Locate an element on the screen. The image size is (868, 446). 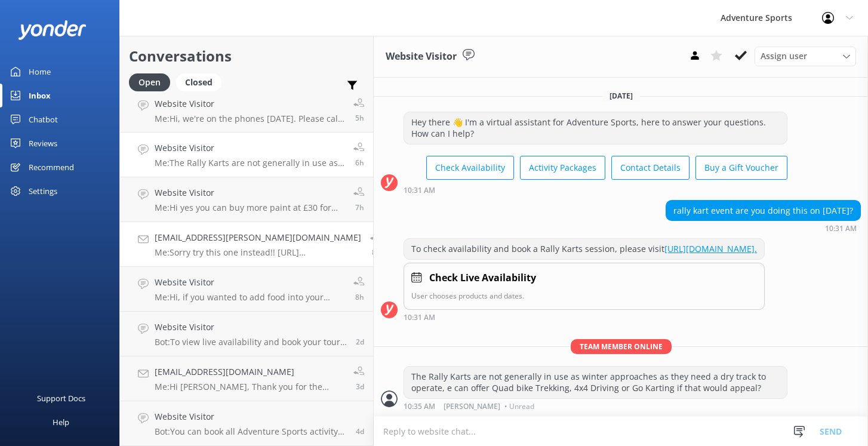
div: Inbox is located at coordinates (39, 95).